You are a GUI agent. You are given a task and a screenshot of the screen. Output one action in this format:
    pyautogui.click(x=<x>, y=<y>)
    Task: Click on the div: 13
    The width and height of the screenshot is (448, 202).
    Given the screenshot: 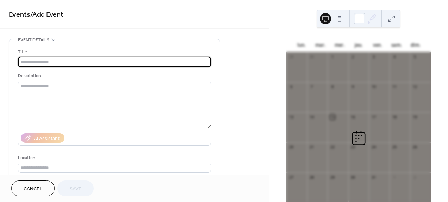 What is the action you would take?
    pyautogui.click(x=291, y=116)
    